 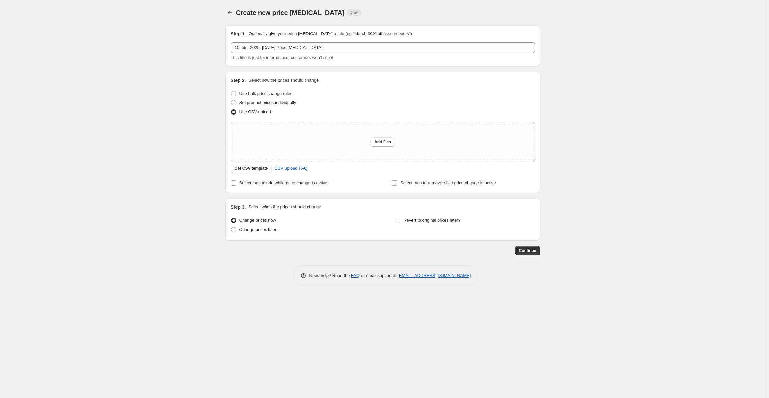 What do you see at coordinates (257, 220) in the screenshot?
I see `span: Change prices now` at bounding box center [257, 220].